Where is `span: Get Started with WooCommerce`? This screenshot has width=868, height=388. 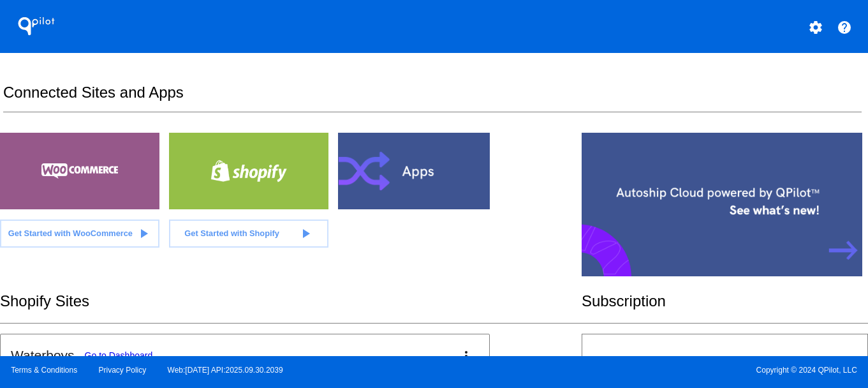
span: Get Started with WooCommerce is located at coordinates (70, 233).